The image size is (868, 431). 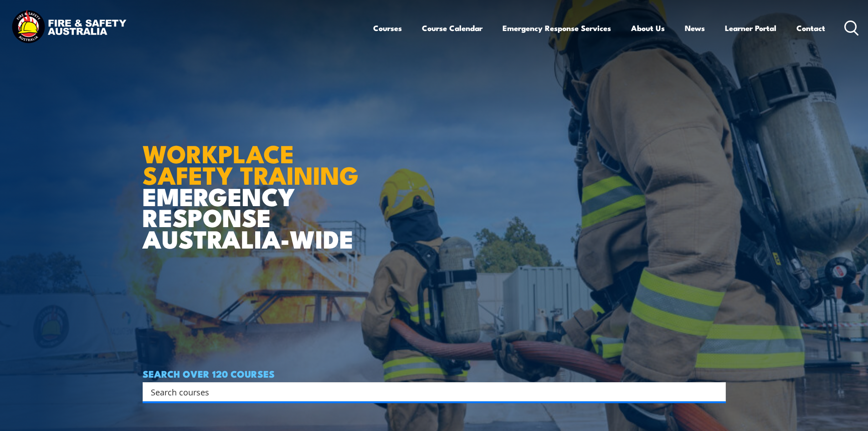 I want to click on h1: EMERGENCY RESPONSE AUSTRALIA-WIDE, so click(x=254, y=184).